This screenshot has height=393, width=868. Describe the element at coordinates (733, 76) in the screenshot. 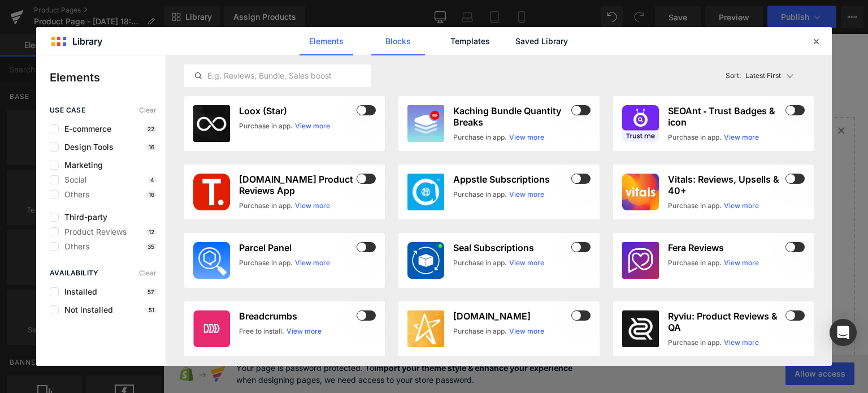

I see `span: Sort:` at that location.